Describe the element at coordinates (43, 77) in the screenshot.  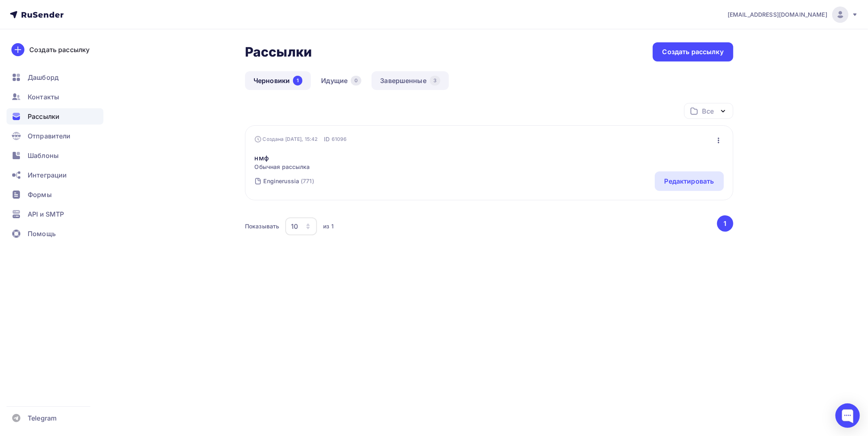
I see `span: Дашборд` at that location.